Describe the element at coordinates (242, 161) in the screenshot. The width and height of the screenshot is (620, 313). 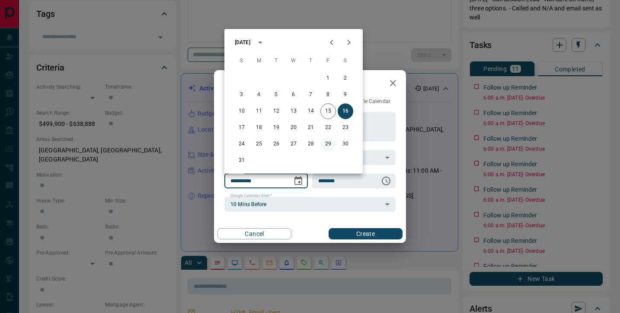
I see `button: 31` at that location.